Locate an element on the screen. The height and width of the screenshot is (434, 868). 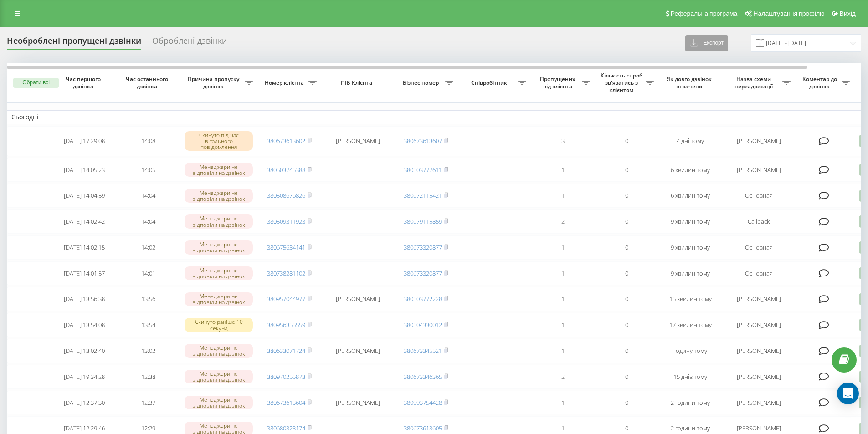
td: 15 хвилин тому is located at coordinates (690, 299).